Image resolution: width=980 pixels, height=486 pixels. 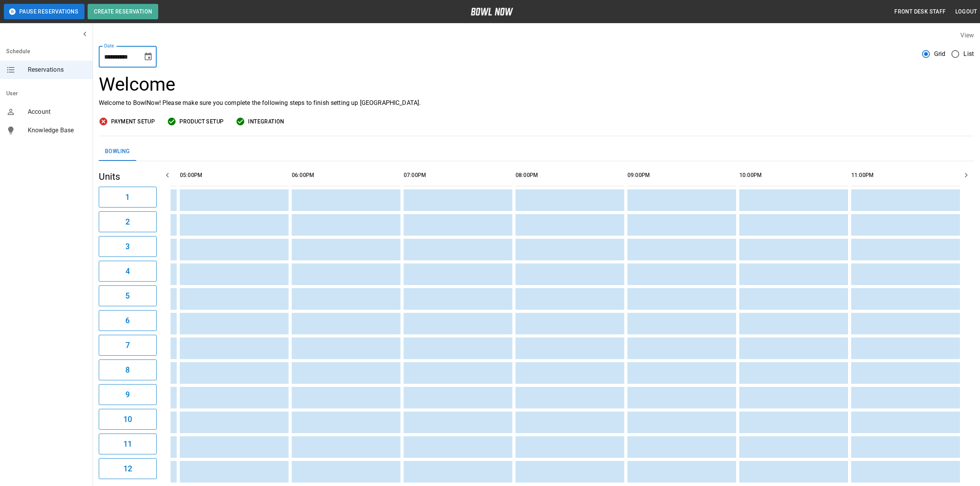 I want to click on button: 9, so click(x=128, y=394).